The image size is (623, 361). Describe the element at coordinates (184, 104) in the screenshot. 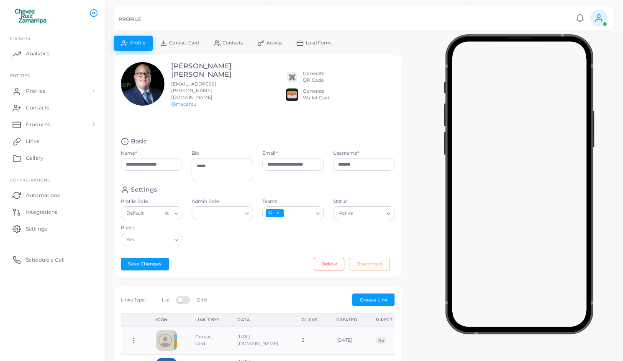

I see `a: @macantu` at that location.